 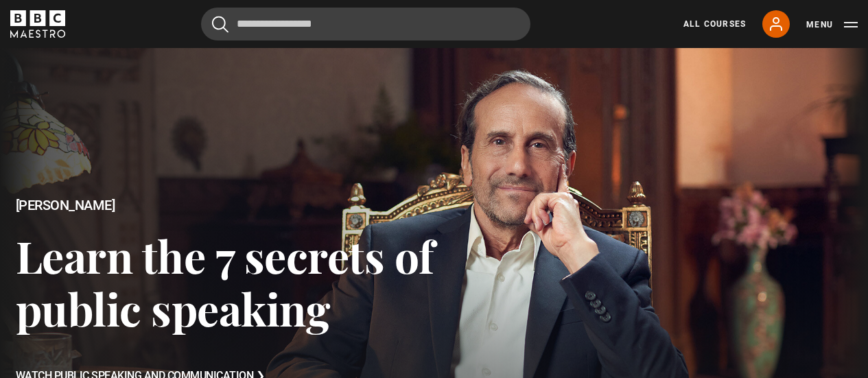 What do you see at coordinates (38, 24) in the screenshot?
I see `a: BBC Maestro` at bounding box center [38, 24].